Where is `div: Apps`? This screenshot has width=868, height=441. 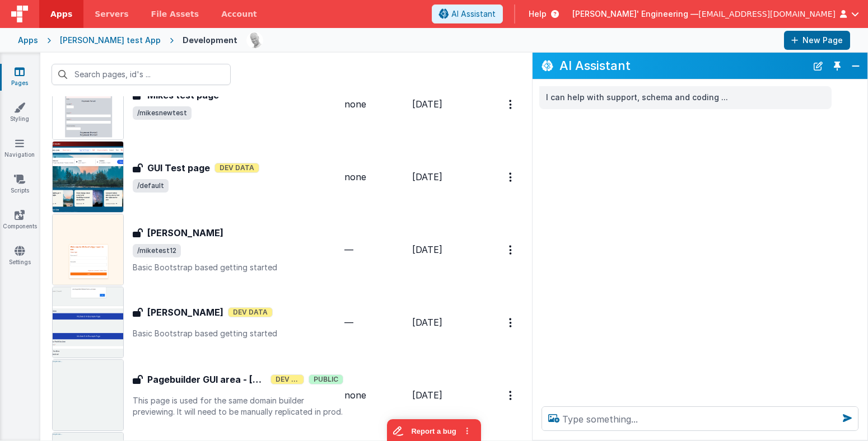 div: Apps is located at coordinates (28, 40).